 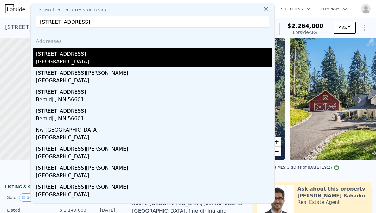 What do you see at coordinates (331, 189) in the screenshot?
I see `div: Ask about this property` at bounding box center [331, 189].